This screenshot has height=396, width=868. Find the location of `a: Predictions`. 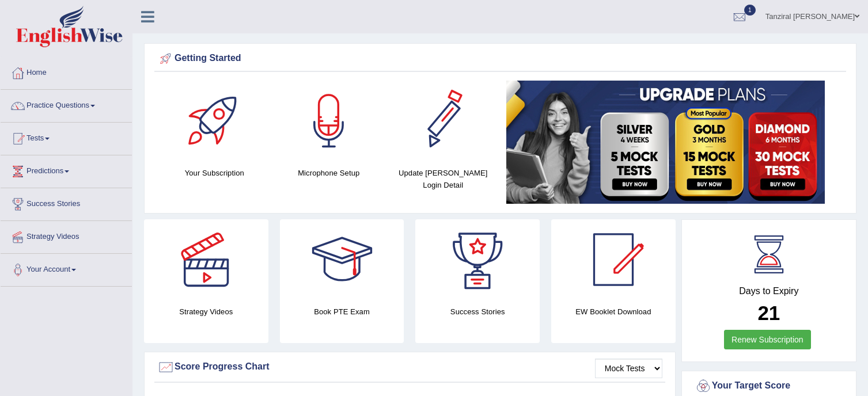

a: Predictions is located at coordinates (66, 170).